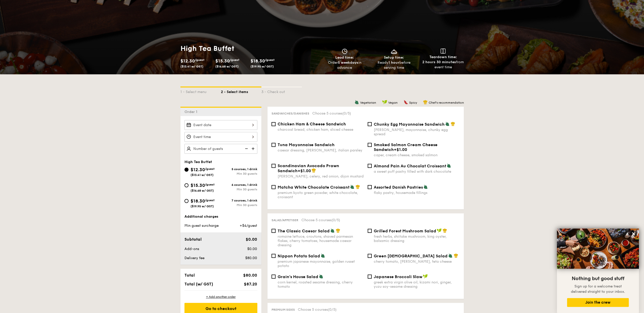  I want to click on span: Total (w/ GST), so click(199, 284).